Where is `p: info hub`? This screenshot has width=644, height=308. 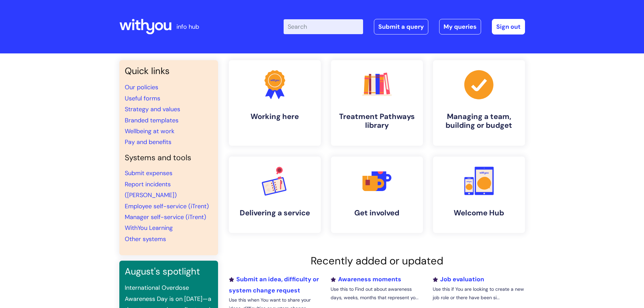
p: info hub is located at coordinates (187, 27).